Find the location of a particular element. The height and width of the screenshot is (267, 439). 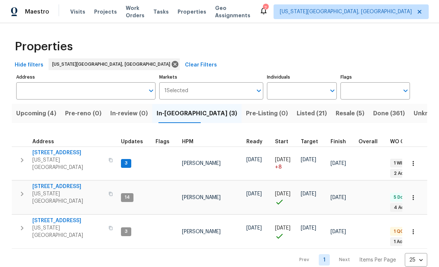

span: Ready is located at coordinates (254, 142).